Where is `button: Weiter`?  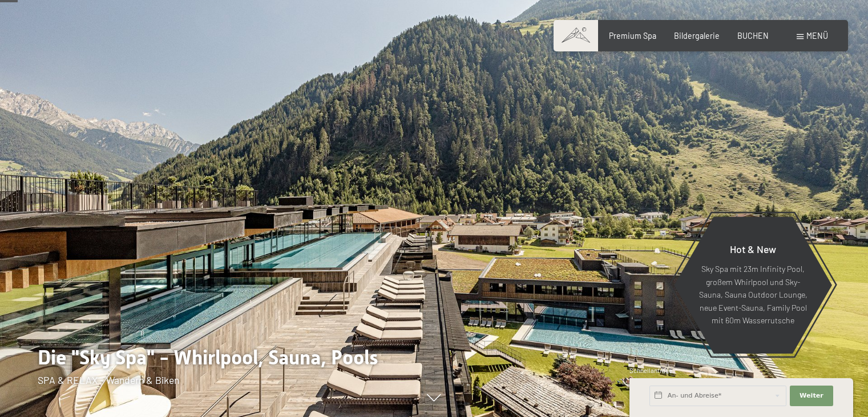 button: Weiter is located at coordinates (811, 395).